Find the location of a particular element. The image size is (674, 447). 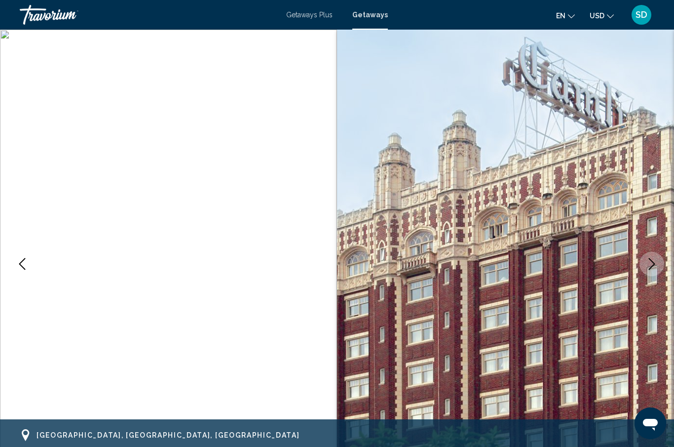

span: USD is located at coordinates (597, 16).